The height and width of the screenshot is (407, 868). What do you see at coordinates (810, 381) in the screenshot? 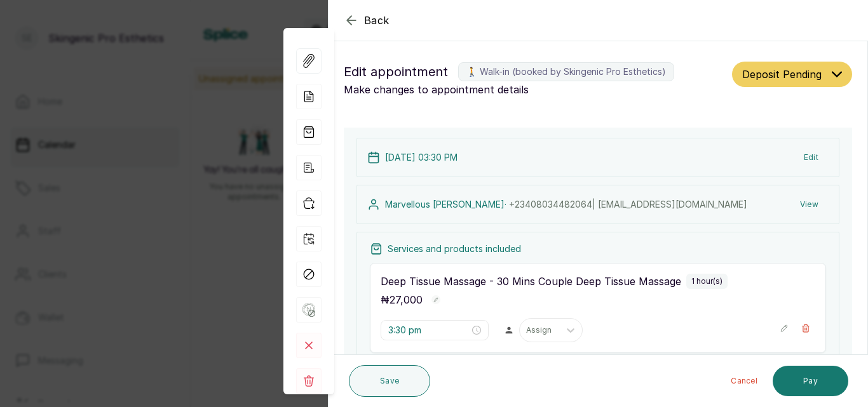
I see `button: Pay` at bounding box center [810, 381].